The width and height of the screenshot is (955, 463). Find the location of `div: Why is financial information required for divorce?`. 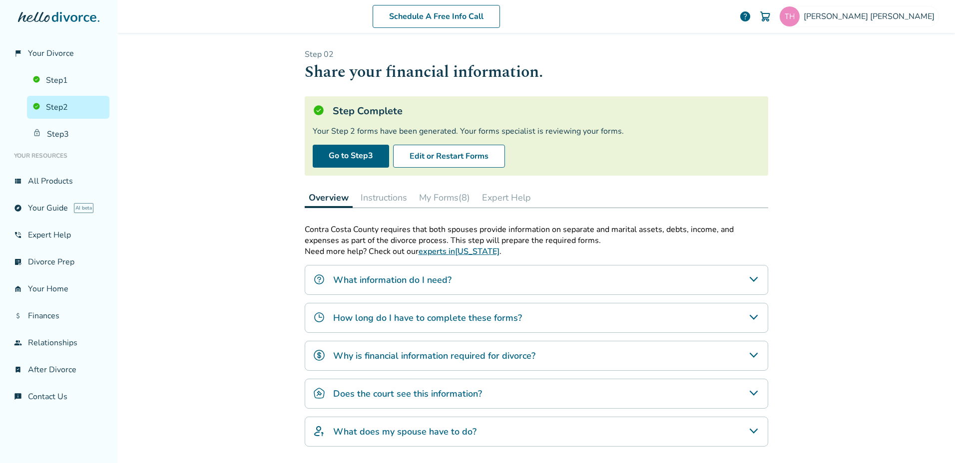

div: Why is financial information required for divorce? is located at coordinates (536, 356).